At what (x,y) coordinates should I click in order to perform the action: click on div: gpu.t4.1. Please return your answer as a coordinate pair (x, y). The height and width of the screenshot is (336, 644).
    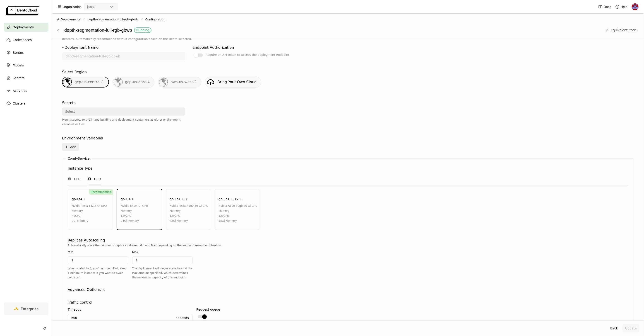
    Looking at the image, I should click on (78, 199).